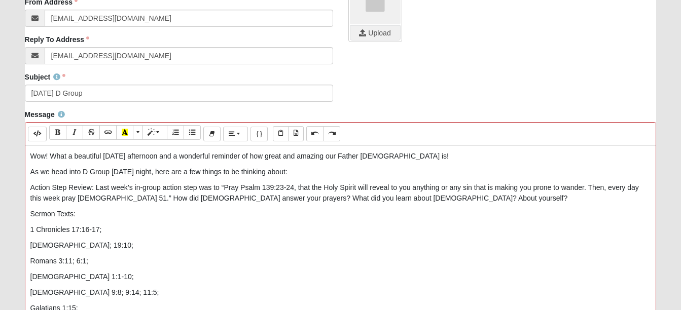  I want to click on button: Remove Font Style (CTRL+\), so click(212, 134).